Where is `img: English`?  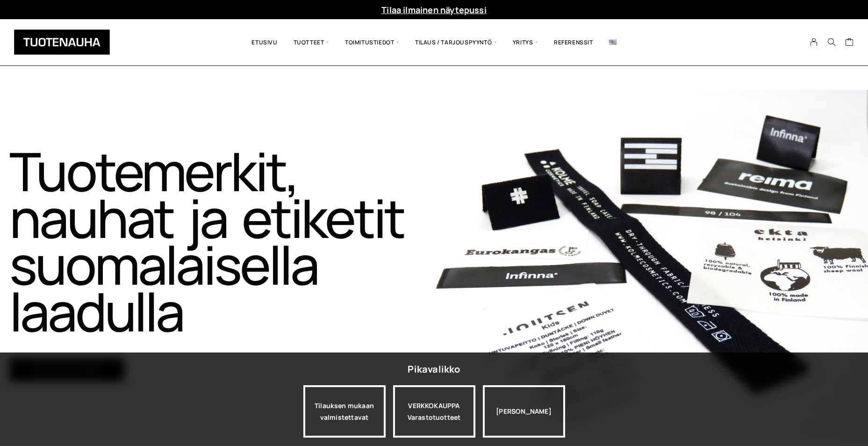
img: English is located at coordinates (613, 42).